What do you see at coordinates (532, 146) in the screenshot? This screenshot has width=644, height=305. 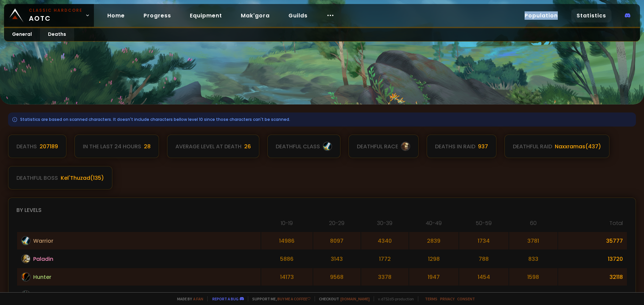 I see `div: deathful raid` at bounding box center [532, 146].